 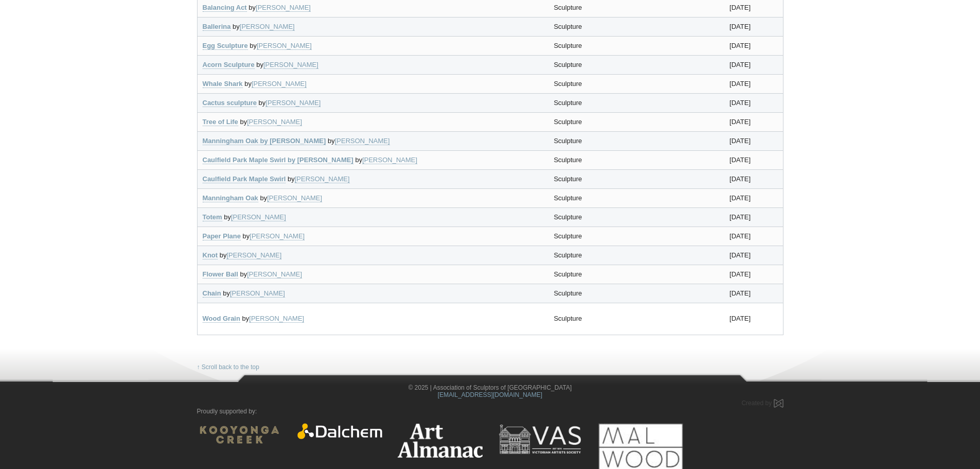 I want to click on a: Caulfield Park Maple Swirl, so click(x=244, y=179).